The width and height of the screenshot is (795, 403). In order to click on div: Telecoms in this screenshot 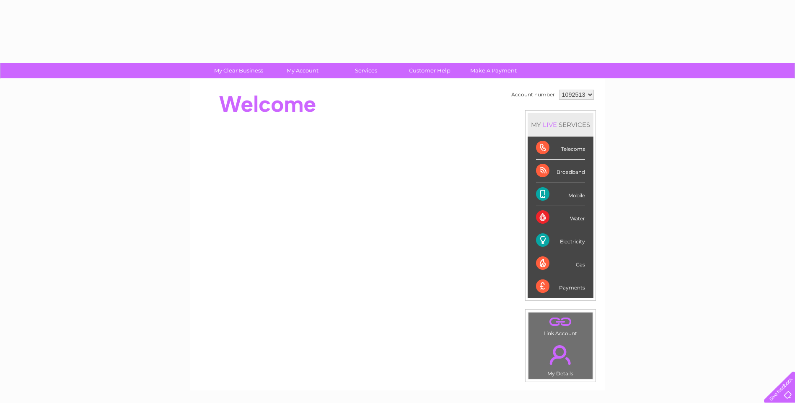, I will do `click(560, 148)`.